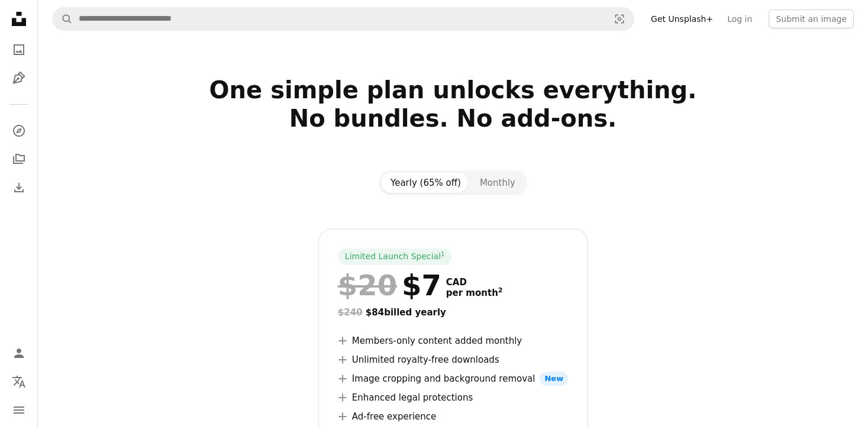  Describe the element at coordinates (453, 416) in the screenshot. I see `li: Ad-free experience` at that location.